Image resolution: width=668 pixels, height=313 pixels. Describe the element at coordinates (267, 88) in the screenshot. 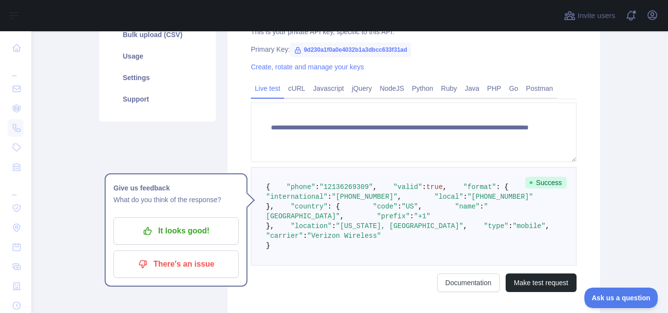

I see `a: Live test` at that location.